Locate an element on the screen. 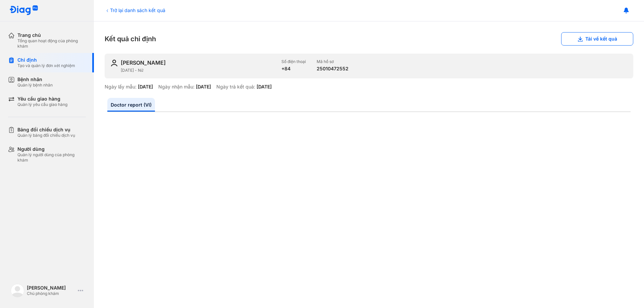  div: Bệnh nhân is located at coordinates (35, 80).